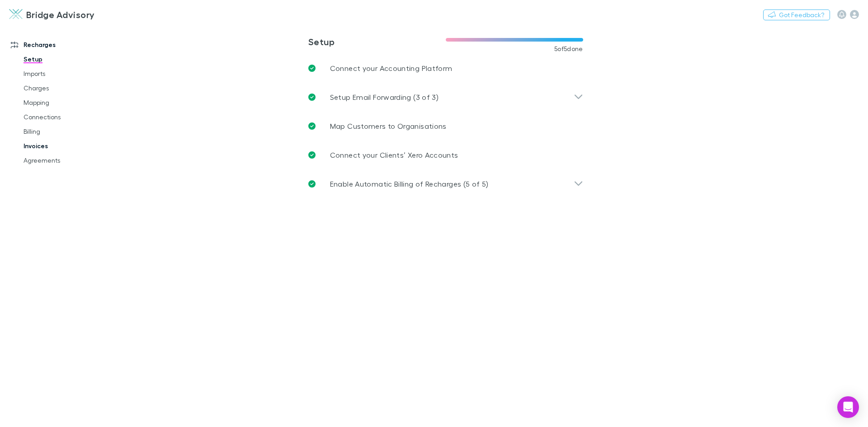 The height and width of the screenshot is (427, 868). I want to click on a: Setup, so click(68, 59).